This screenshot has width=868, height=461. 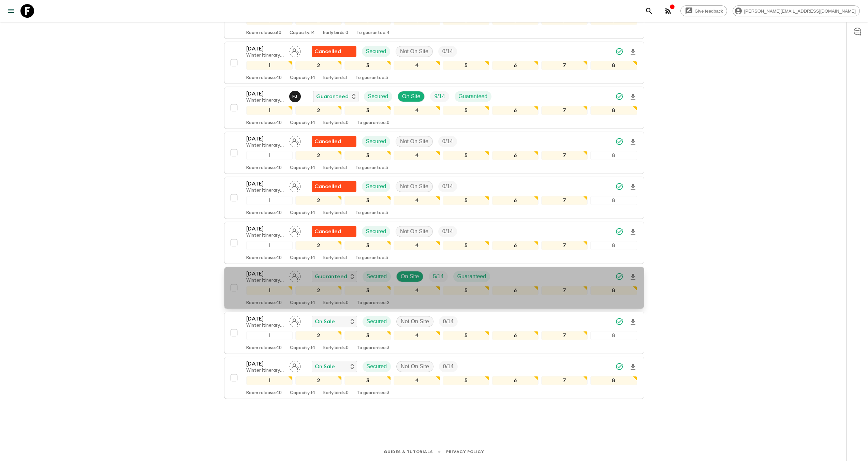 I want to click on p: To guarantee: 3, so click(x=372, y=78).